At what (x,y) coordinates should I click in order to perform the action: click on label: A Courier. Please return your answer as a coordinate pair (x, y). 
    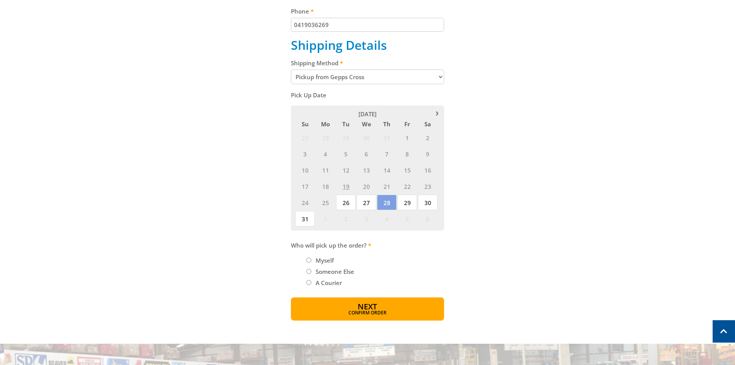
    Looking at the image, I should click on (329, 282).